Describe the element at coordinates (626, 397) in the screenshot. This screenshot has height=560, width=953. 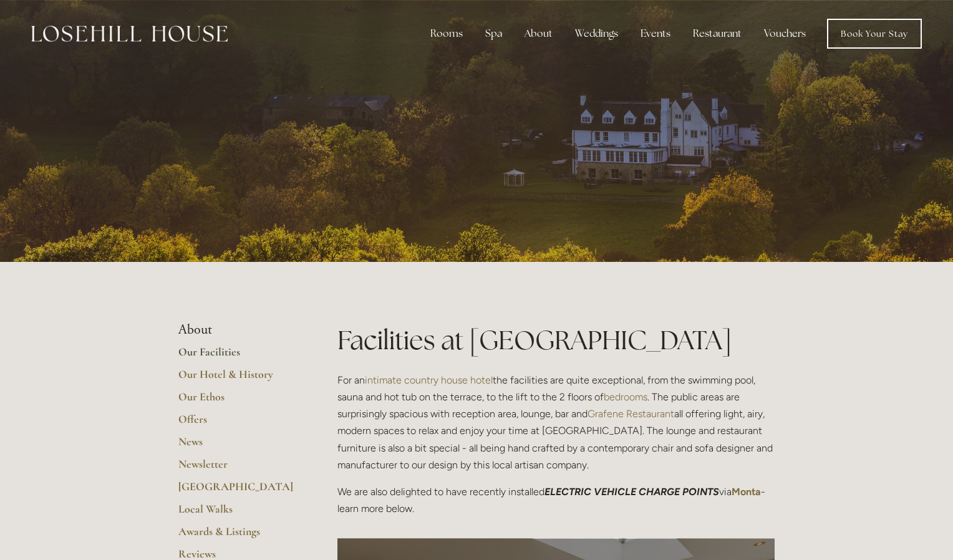
I see `a: bedrooms` at that location.